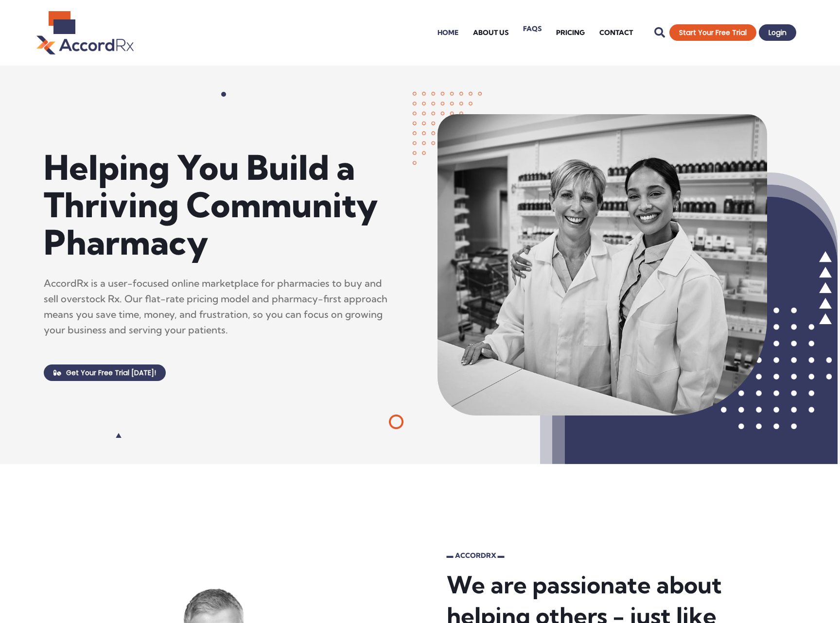 The width and height of the screenshot is (840, 623). What do you see at coordinates (713, 33) in the screenshot?
I see `span: Start Your Free Trial` at bounding box center [713, 33].